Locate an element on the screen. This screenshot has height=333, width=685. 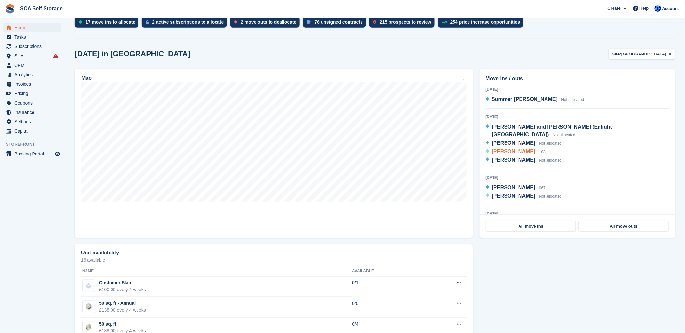
span: Create is located at coordinates (614, 8).